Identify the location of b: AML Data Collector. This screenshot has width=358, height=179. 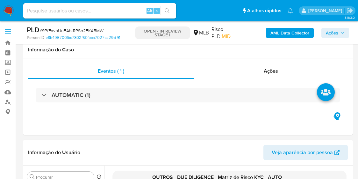
(290, 33).